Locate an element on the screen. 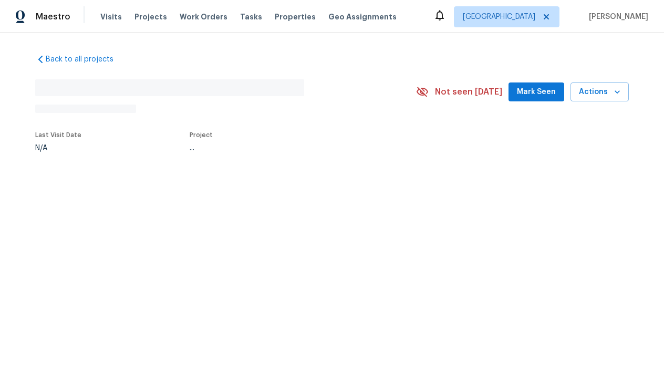  span: Tasks is located at coordinates (251, 17).